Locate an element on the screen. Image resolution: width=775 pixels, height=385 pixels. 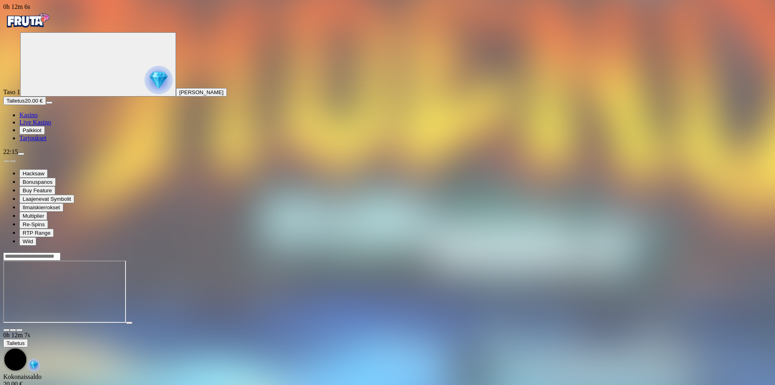
span: Taso 1 is located at coordinates (12, 92).